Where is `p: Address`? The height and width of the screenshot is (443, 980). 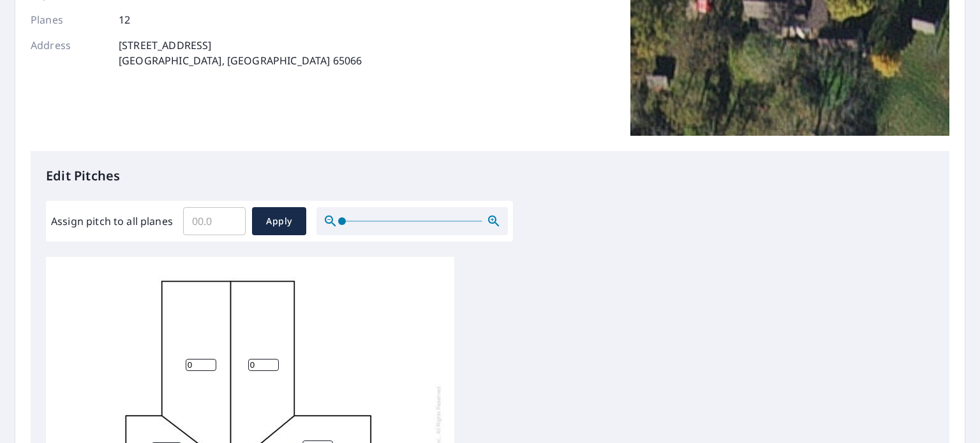
p: Address is located at coordinates (69, 53).